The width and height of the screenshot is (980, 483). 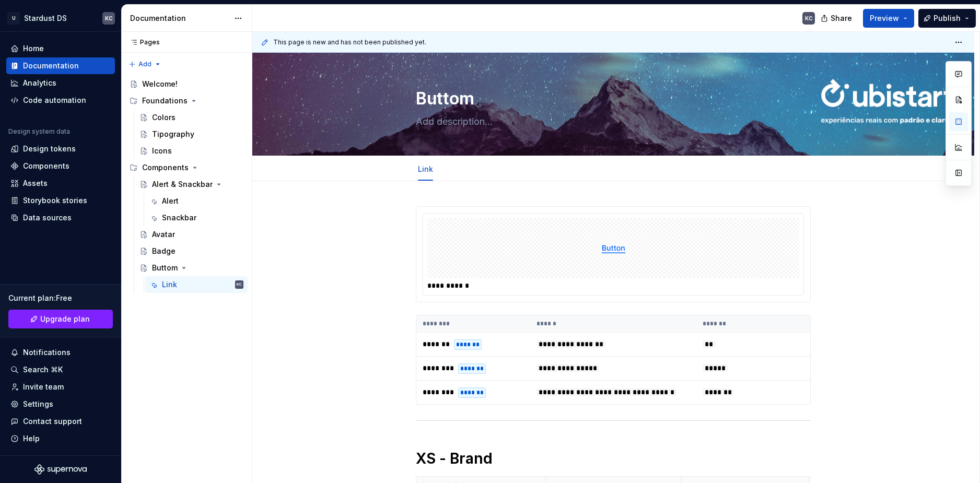 I want to click on span: Upgrade plan, so click(x=65, y=320).